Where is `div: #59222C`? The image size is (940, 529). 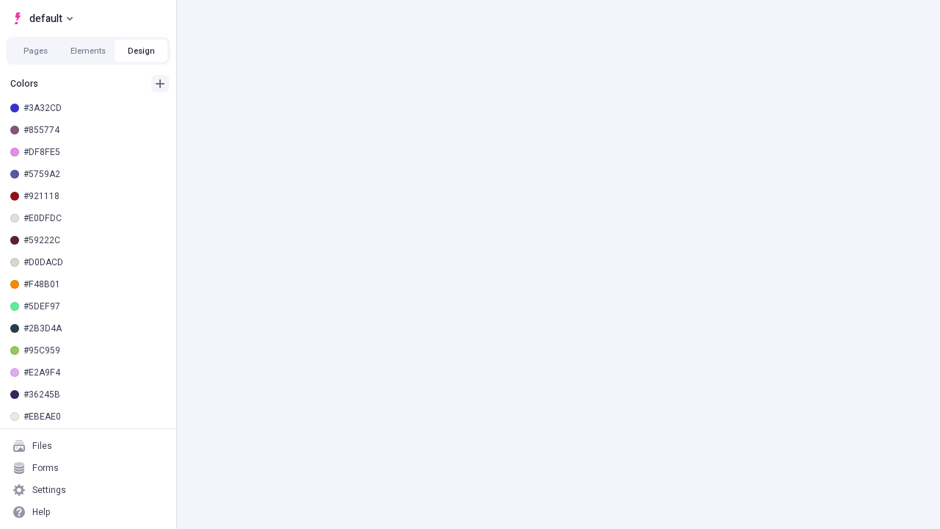
div: #59222C is located at coordinates (94, 240).